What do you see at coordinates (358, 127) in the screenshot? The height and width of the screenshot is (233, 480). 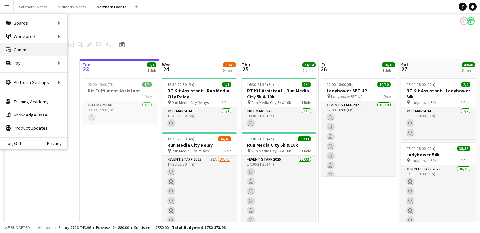 I see `app-job-card: 12:00-18:00 (6h)10/10Ladybower SET UP Ladybower SET UP1 RoleEvent Staff 202510/1012:00-18:00 (6h)` at bounding box center [358, 127].